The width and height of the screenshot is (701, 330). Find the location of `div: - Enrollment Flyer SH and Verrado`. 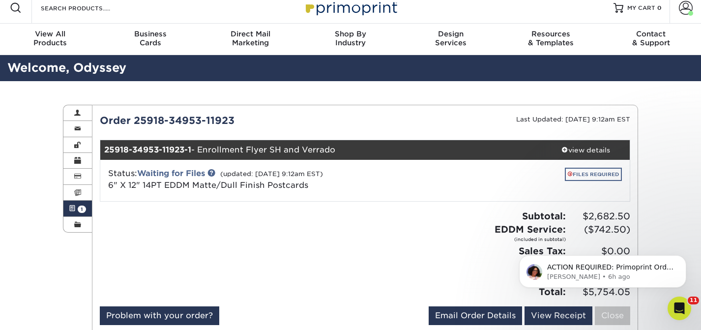

div: - Enrollment Flyer SH and Verrado is located at coordinates (321, 150).